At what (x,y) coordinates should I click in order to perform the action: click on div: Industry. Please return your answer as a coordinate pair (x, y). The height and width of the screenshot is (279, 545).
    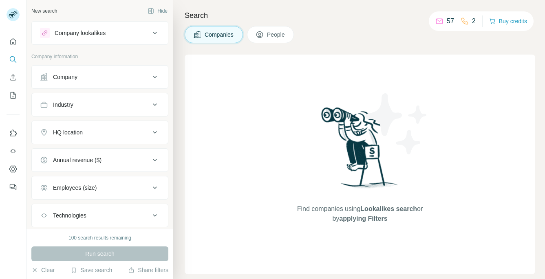
    Looking at the image, I should click on (63, 105).